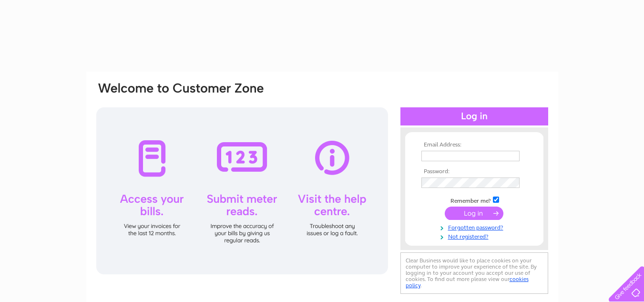 Image resolution: width=644 pixels, height=302 pixels. Describe the element at coordinates (474, 273) in the screenshot. I see `div: Clear Business would like to place cookies on your computer to improve your experience of the sit...` at that location.